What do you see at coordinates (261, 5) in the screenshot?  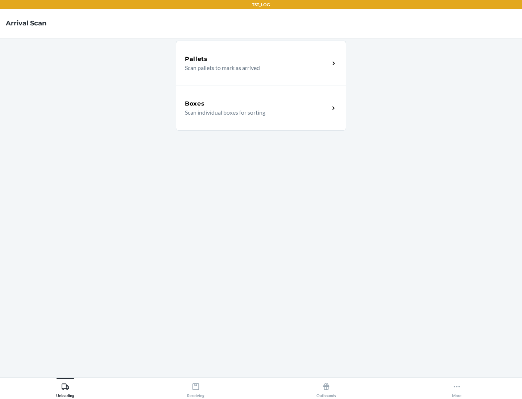 I see `p: TST_LOG` at bounding box center [261, 5].